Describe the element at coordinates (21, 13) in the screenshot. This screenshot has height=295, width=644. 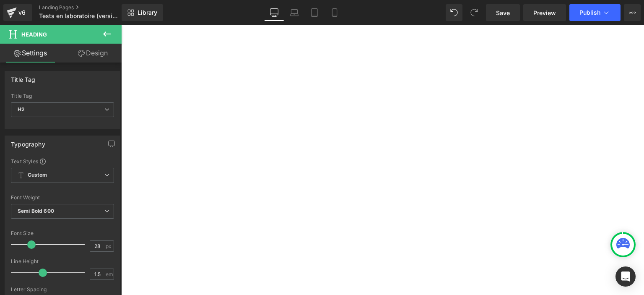
I see `div: v6` at that location.